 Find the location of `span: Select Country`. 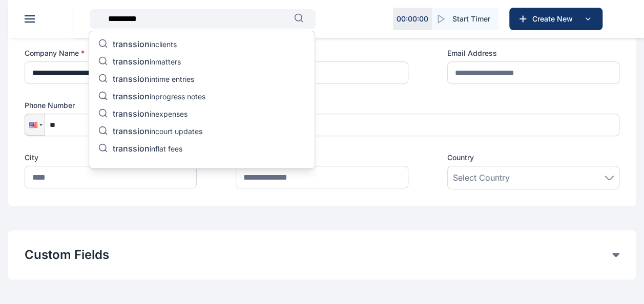

span: Select Country is located at coordinates (481, 178).